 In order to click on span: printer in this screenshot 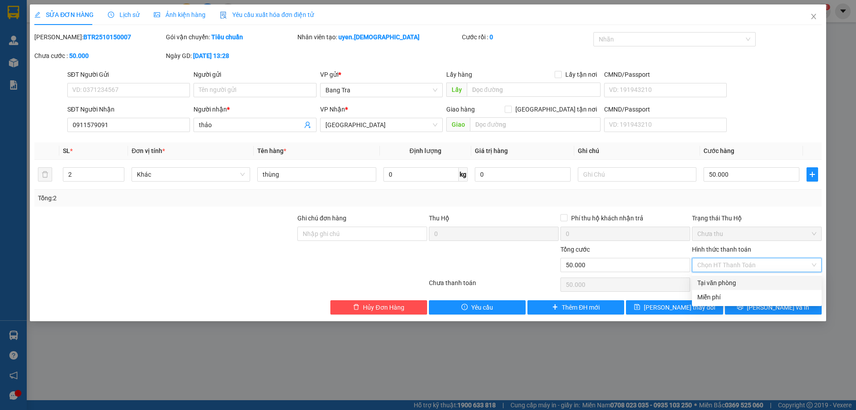, I will do `click(740, 307)`.